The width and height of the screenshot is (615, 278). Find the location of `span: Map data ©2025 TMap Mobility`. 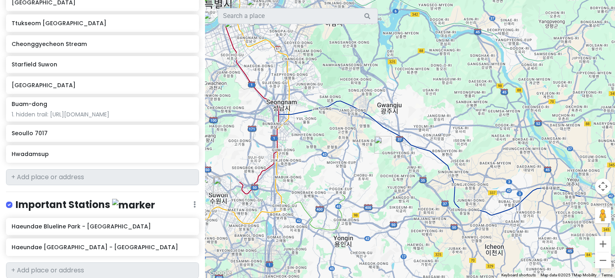

span: Map data ©2025 TMap Mobility is located at coordinates (569, 275).